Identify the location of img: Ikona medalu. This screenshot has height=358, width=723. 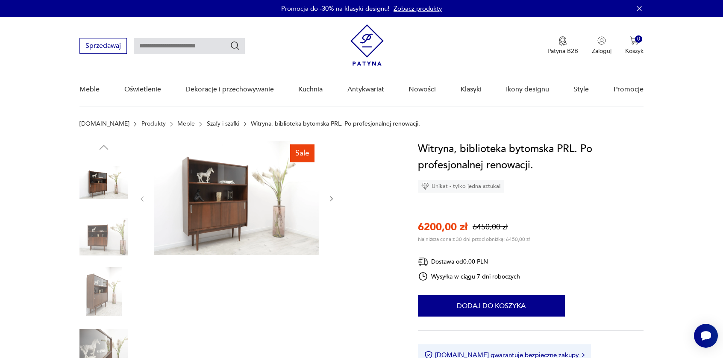
(563, 41).